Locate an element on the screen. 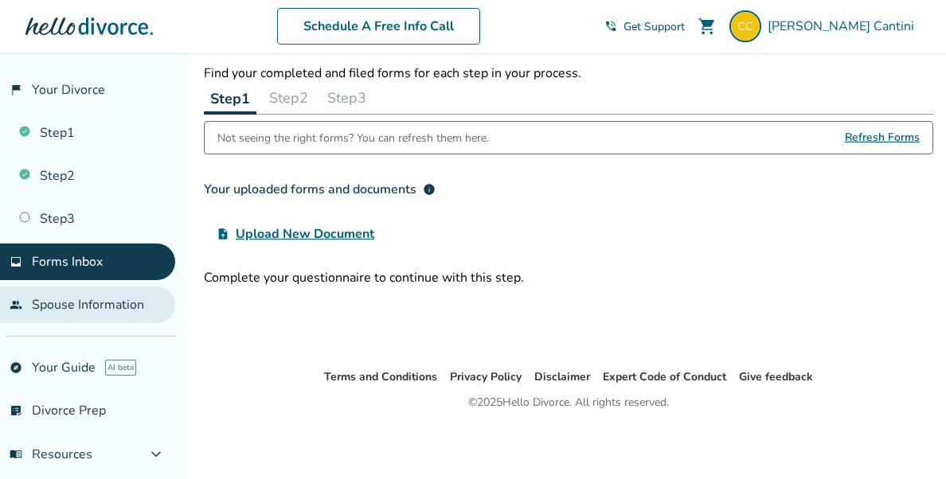  span: flag_2 is located at coordinates (16, 90).